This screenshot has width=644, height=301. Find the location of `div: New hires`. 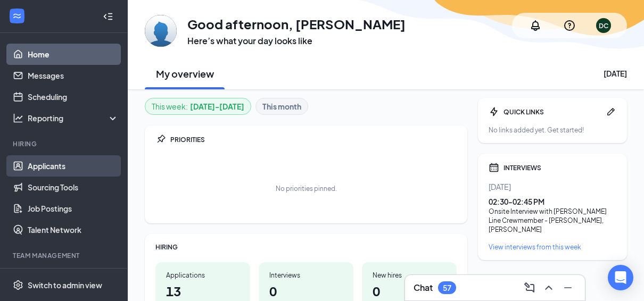

div: New hires is located at coordinates (409, 275).